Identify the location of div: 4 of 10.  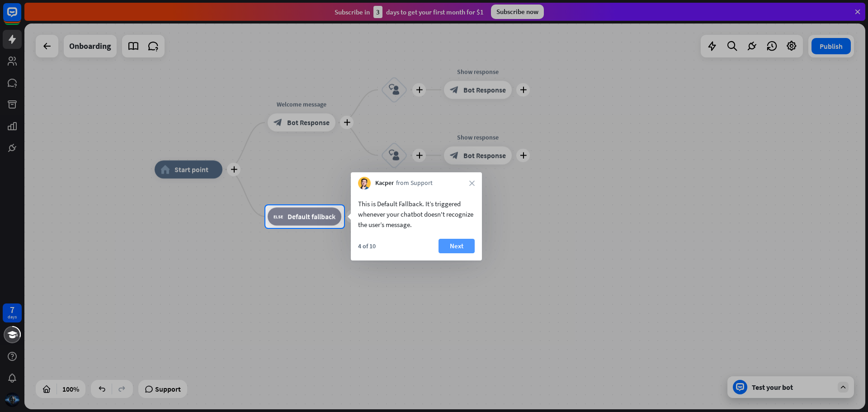
(367, 246).